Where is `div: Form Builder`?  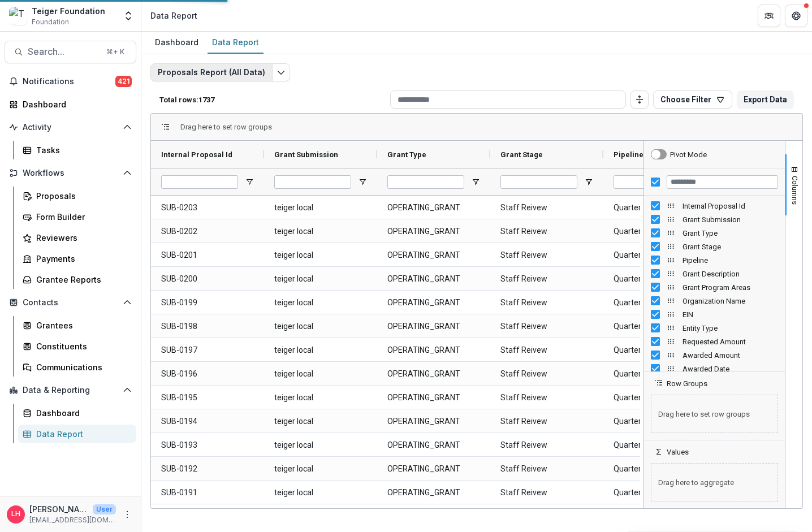
div: Form Builder is located at coordinates (82, 217).